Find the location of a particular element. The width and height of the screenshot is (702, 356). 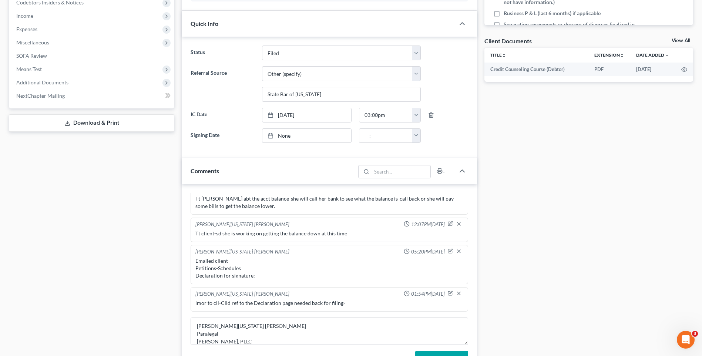

span: Business P & L (last 6 months) if applicable is located at coordinates (552, 13).